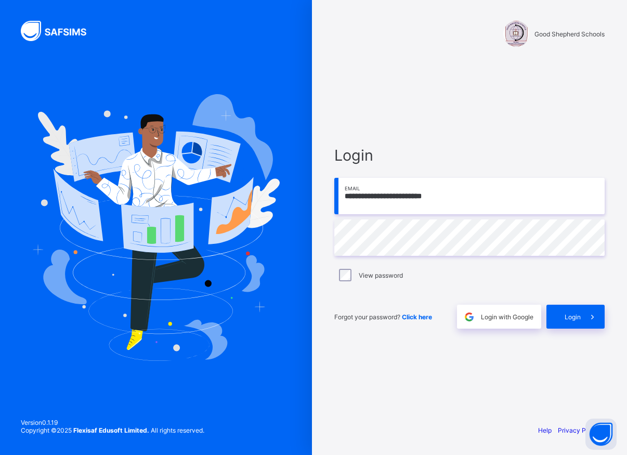 The image size is (627, 455). Describe the element at coordinates (507, 316) in the screenshot. I see `span: Login with Google` at that location.